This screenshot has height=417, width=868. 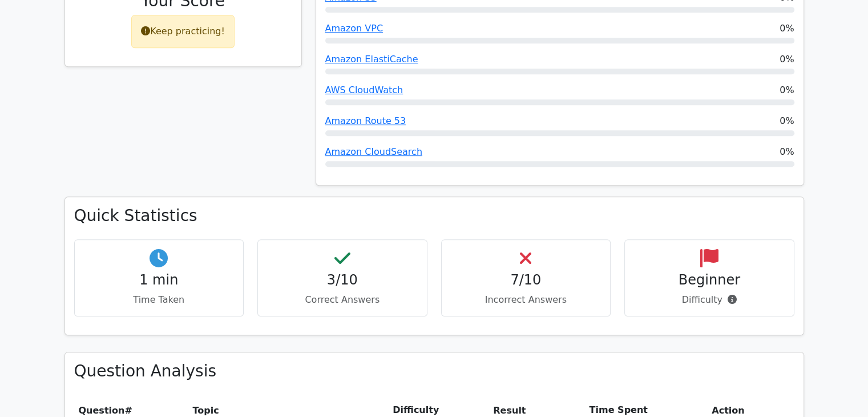 What do you see at coordinates (159, 279) in the screenshot?
I see `h4: 1 min` at bounding box center [159, 279].